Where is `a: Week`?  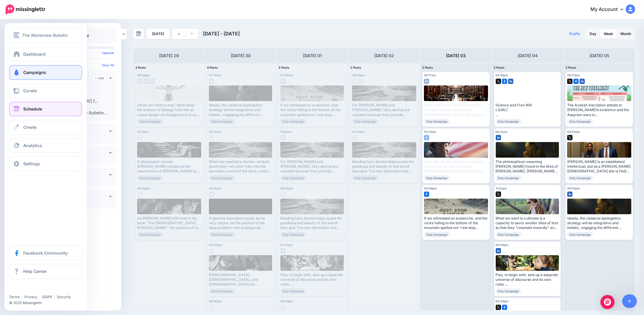
a: Week is located at coordinates (609, 34).